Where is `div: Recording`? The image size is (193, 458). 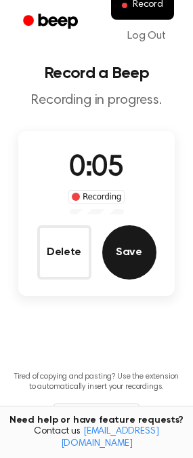 div: Recording is located at coordinates (96, 197).